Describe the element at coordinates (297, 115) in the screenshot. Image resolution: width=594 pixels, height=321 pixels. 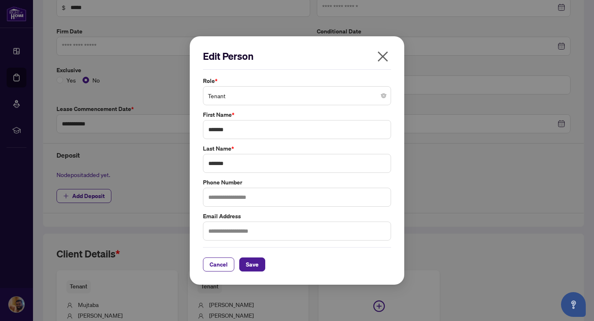
I see `label: First Name` at that location.